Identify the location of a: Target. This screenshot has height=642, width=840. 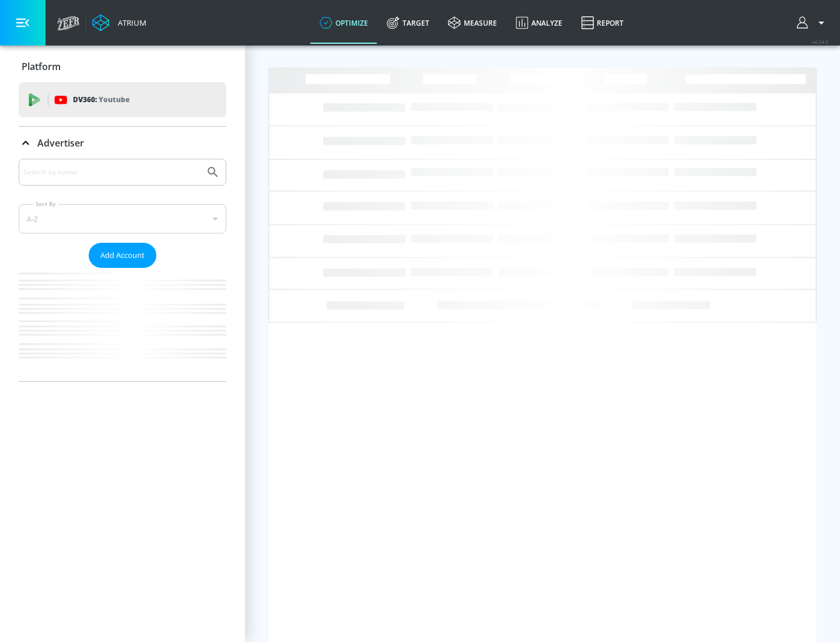
(407, 22).